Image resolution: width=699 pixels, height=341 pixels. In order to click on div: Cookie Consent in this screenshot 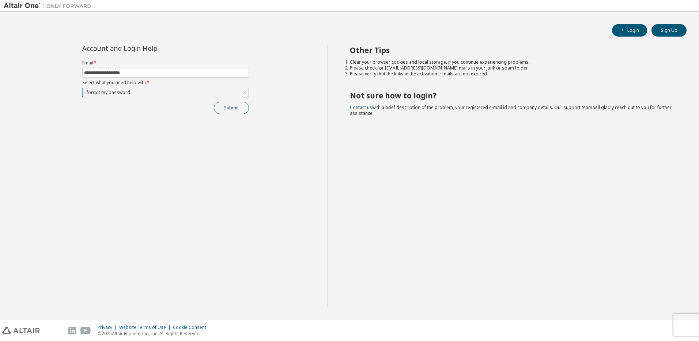, I will do `click(192, 327)`.